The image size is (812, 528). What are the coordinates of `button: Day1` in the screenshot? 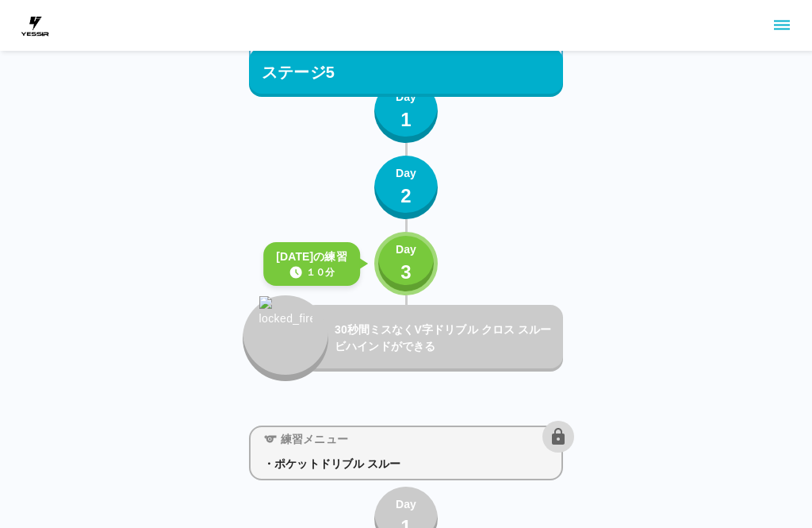 It's located at (406, 111).